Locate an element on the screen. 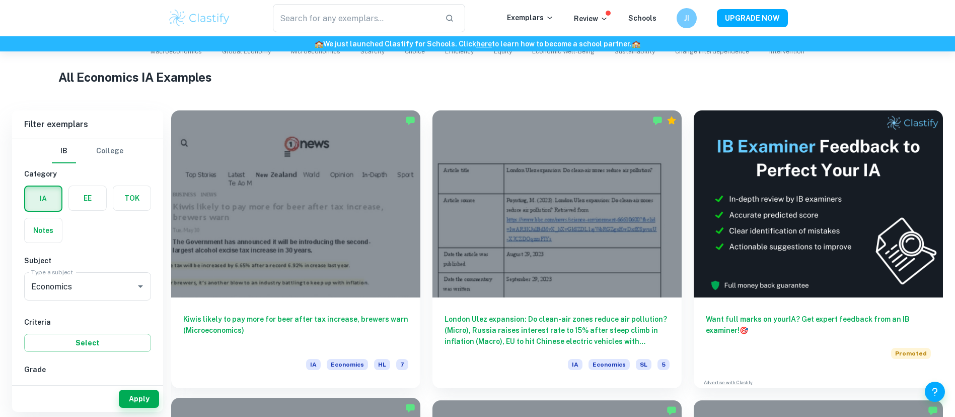 The width and height of the screenshot is (955, 417). button: Select is located at coordinates (88, 342).